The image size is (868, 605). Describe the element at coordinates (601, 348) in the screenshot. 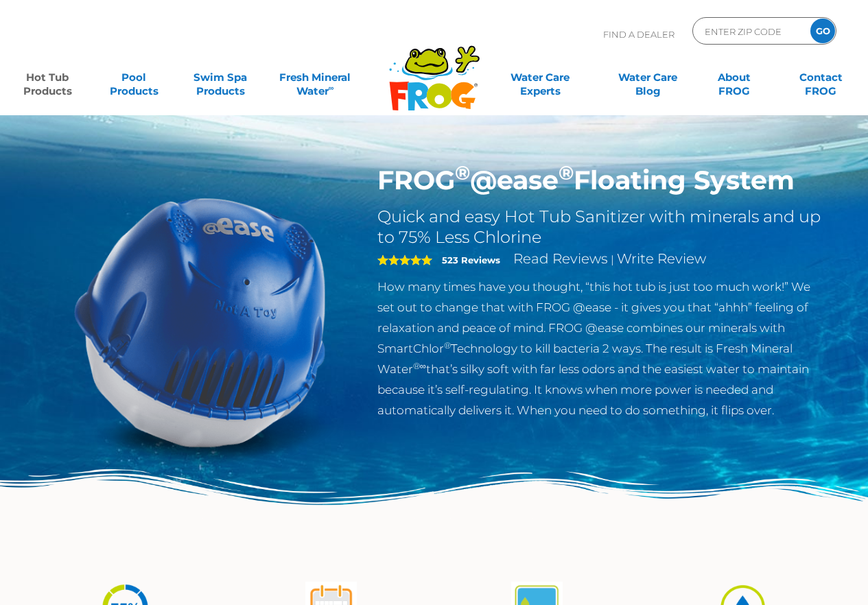

I see `p: How many times have you thought, “this hot tub is just too much work!” We set out to change that ...` at that location.